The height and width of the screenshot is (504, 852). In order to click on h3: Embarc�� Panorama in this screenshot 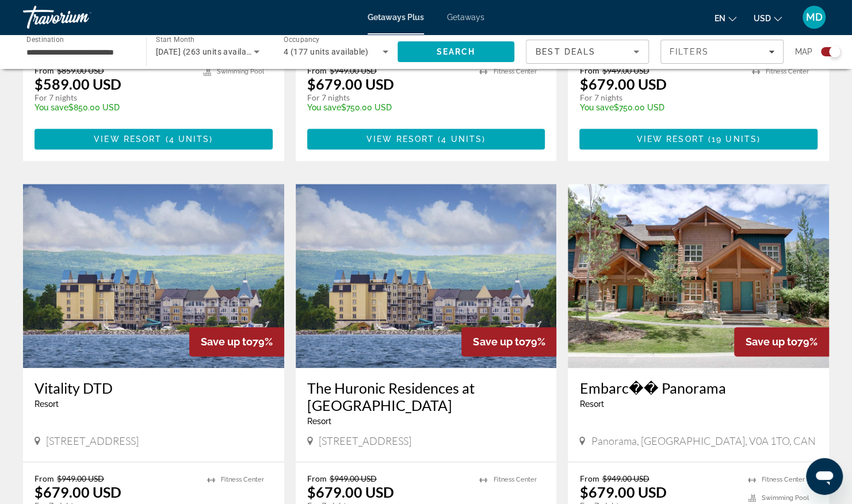, I will do `click(698, 388)`.